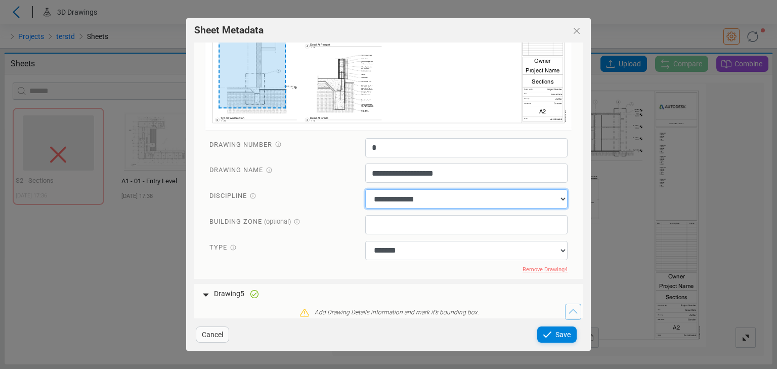  Describe the element at coordinates (236, 169) in the screenshot. I see `span: Drawing Name` at that location.